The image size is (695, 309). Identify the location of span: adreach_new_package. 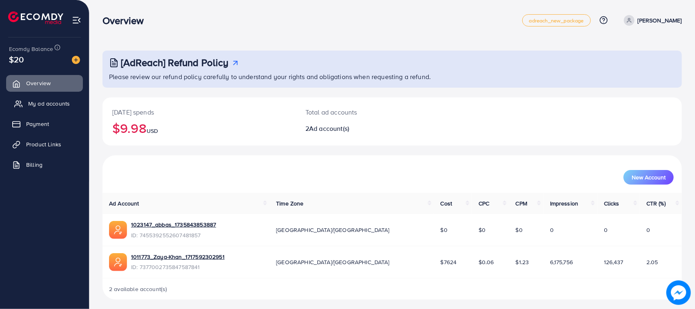
(556, 20).